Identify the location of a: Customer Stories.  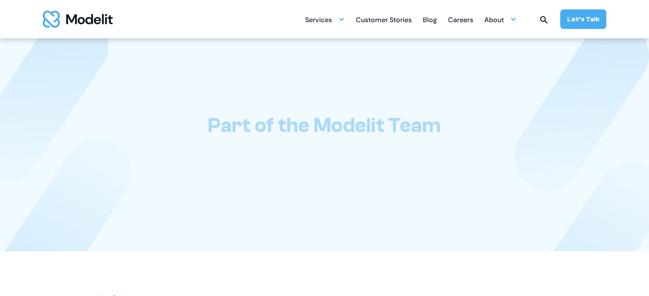
(384, 19).